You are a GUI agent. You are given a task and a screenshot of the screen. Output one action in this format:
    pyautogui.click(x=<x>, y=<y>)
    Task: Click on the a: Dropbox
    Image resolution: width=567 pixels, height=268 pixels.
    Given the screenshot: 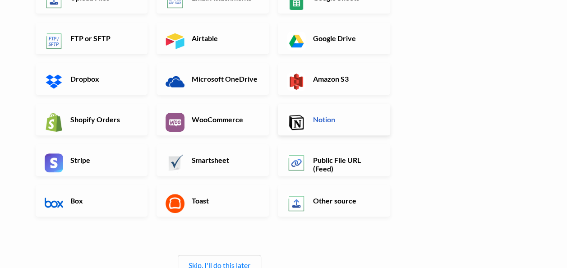 What is the action you would take?
    pyautogui.click(x=92, y=79)
    